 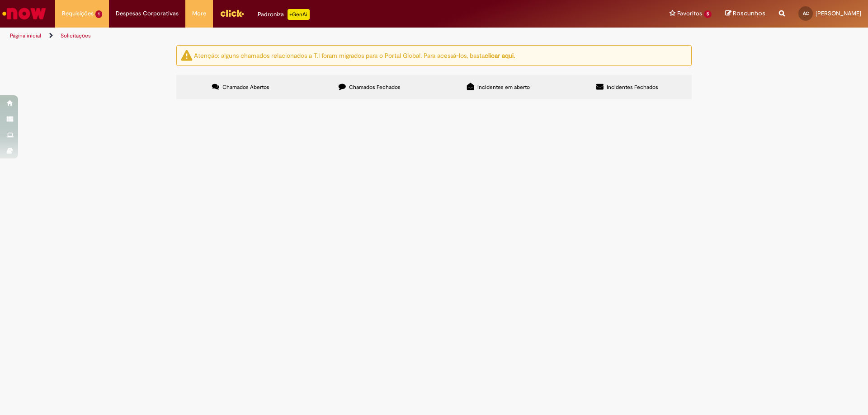 I want to click on span: 1, so click(x=98, y=14).